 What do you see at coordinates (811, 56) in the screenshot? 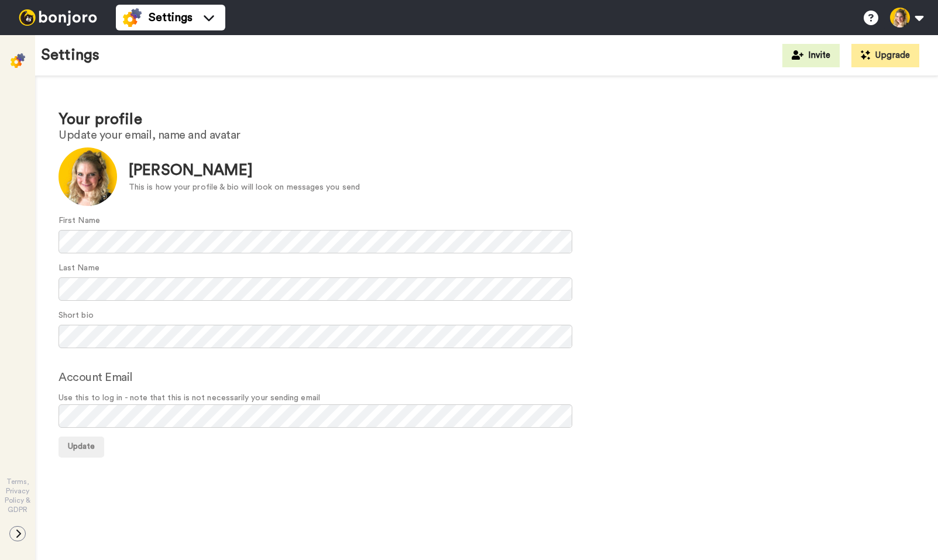
I see `button: Invite` at bounding box center [811, 56].